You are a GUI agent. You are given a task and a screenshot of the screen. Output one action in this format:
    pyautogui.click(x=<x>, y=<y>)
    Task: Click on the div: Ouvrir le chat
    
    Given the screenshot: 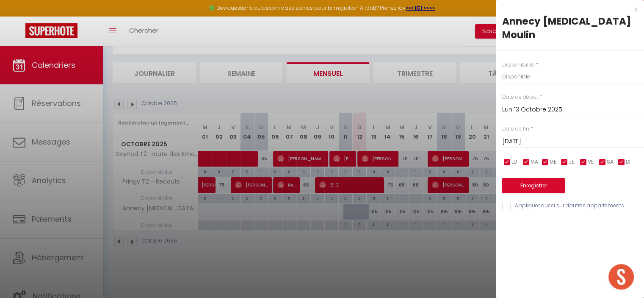 What is the action you would take?
    pyautogui.click(x=621, y=277)
    